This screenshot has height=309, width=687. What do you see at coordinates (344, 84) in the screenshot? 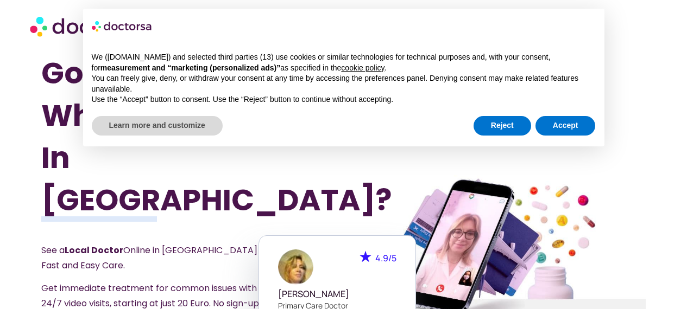
I see `p: You can freely give, deny, or withdraw your consent at any time by accessing the preferences pane...` at bounding box center [344, 84].